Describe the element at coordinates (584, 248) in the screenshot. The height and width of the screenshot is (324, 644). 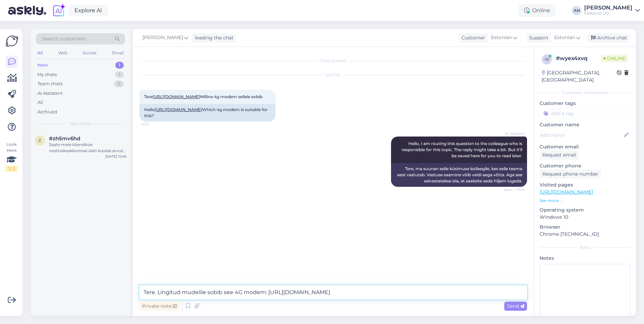
I see `div: Extra` at that location.